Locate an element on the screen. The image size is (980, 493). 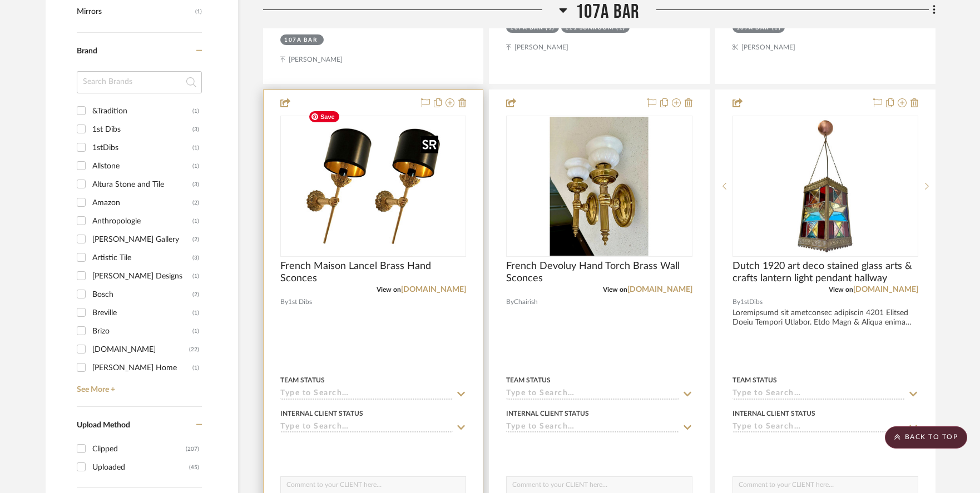
span: Mirrors is located at coordinates (134, 12).